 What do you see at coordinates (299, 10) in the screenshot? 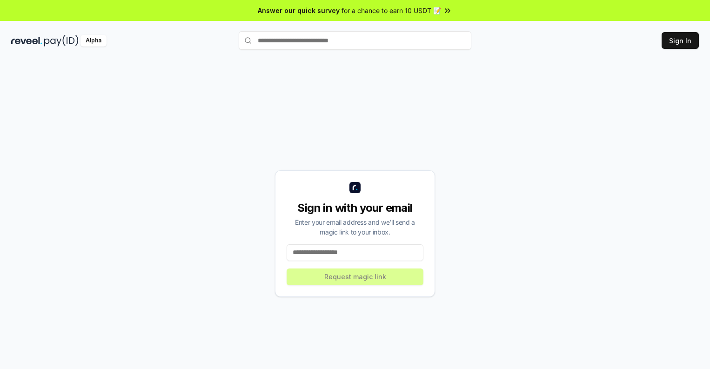
I see `span: Answer our quick survey` at bounding box center [299, 10].